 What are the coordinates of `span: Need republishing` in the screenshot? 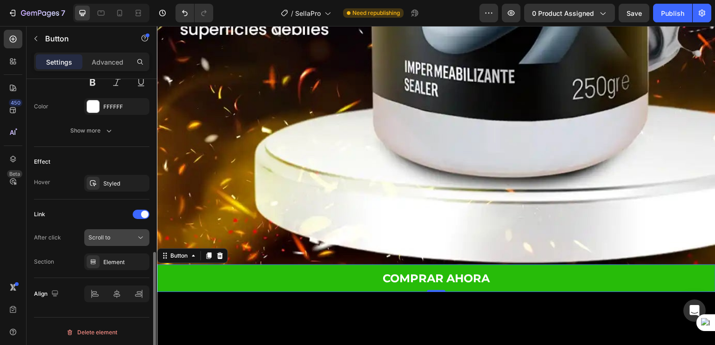 It's located at (376, 13).